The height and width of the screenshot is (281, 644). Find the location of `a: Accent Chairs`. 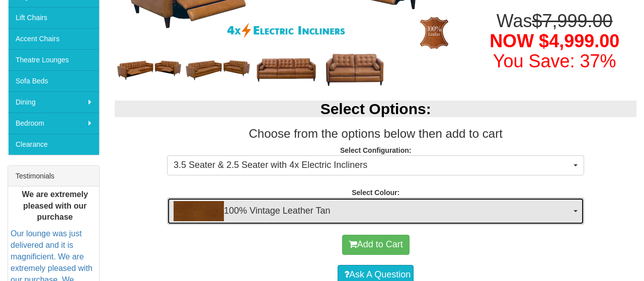

a: Accent Chairs is located at coordinates (53, 39).